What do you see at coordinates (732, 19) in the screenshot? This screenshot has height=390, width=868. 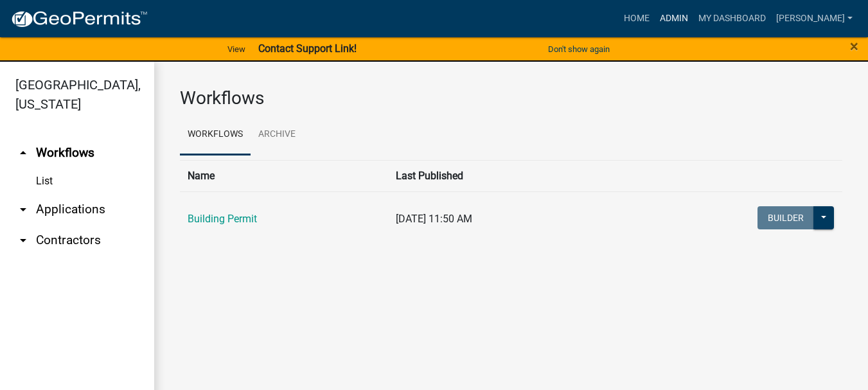 I see `a: My Dashboard` at bounding box center [732, 19].